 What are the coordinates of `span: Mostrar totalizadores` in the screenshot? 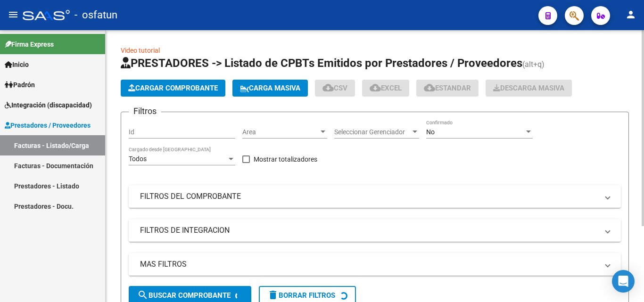 It's located at (285, 159).